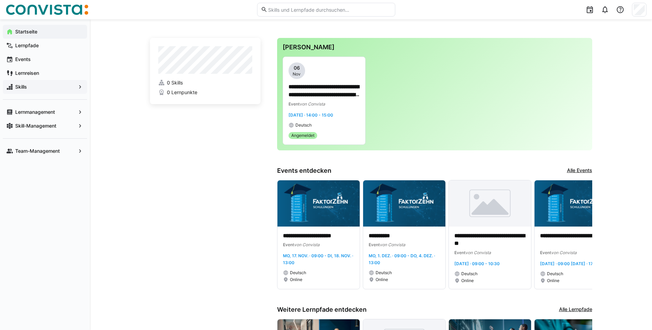 Image resolution: width=652 pixels, height=330 pixels. I want to click on span: Nov, so click(296, 74).